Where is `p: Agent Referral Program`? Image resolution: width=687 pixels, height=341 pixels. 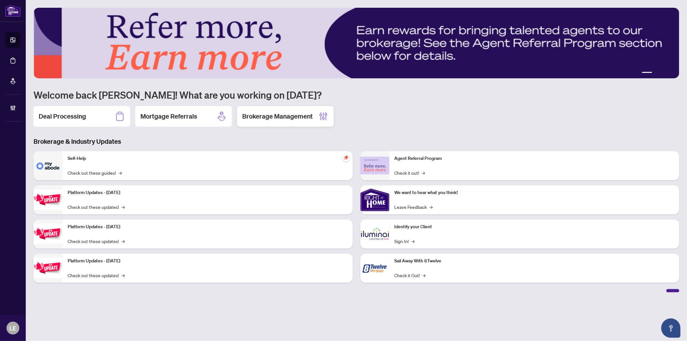
p: Agent Referral Program is located at coordinates (534, 158).